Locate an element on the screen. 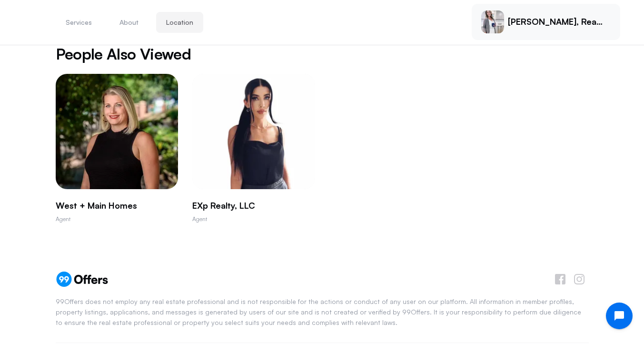  img: Anastasia Iakovleva is located at coordinates (253, 132).